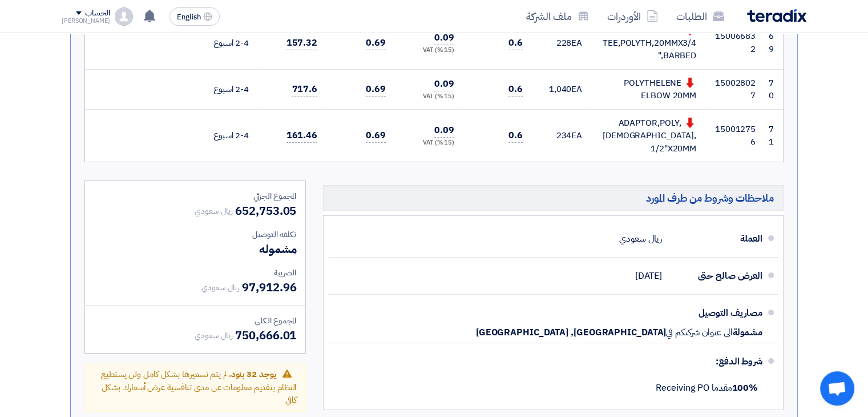 This screenshot has height=417, width=868. I want to click on div: شروط الدفع:, so click(554, 362).